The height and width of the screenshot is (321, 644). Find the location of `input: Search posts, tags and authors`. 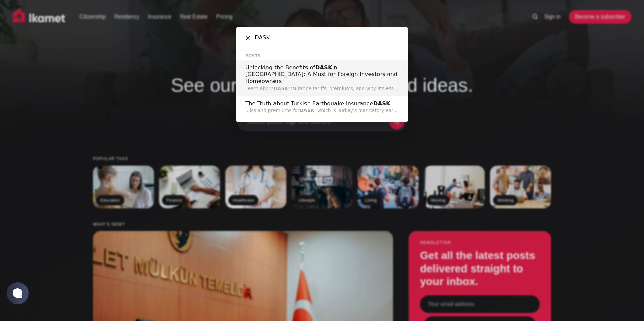

input: Search posts, tags and authors is located at coordinates (325, 38).